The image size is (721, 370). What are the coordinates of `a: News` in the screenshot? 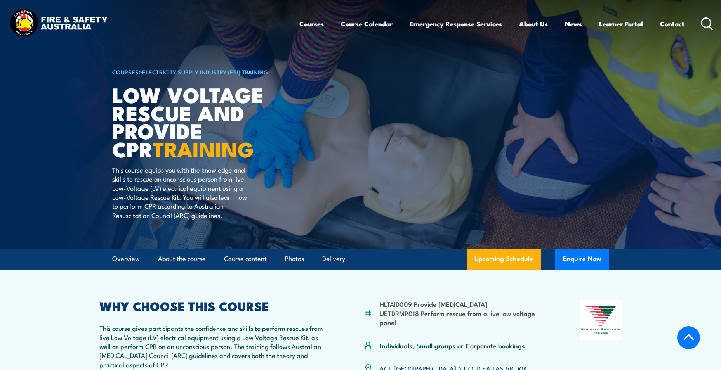 It's located at (573, 24).